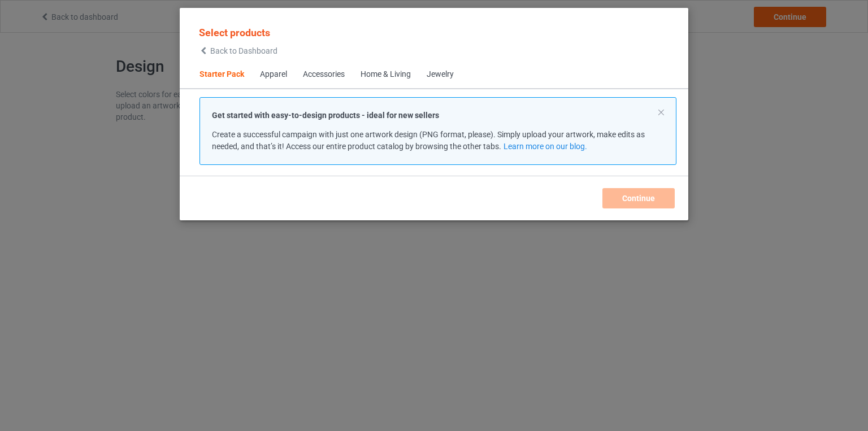 This screenshot has height=431, width=868. What do you see at coordinates (243, 51) in the screenshot?
I see `span: Back to Dashboard` at bounding box center [243, 51].